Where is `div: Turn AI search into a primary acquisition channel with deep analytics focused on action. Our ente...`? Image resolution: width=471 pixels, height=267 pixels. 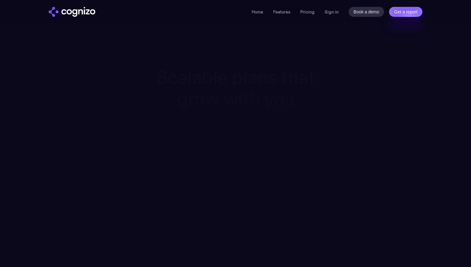
div: Turn AI search into a primary acquisition channel with deep analytics focused on action. Our ente... is located at coordinates (235, 122).